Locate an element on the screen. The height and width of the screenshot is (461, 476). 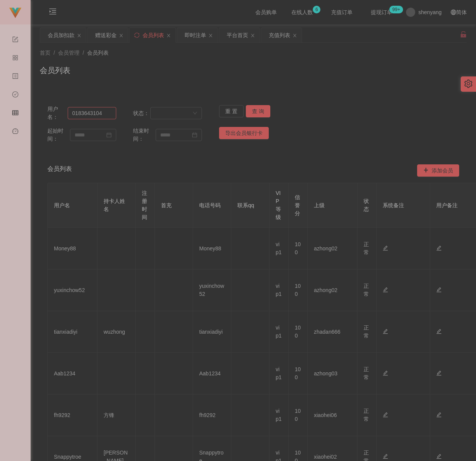
div: 赠送彩金 is located at coordinates (106, 35).